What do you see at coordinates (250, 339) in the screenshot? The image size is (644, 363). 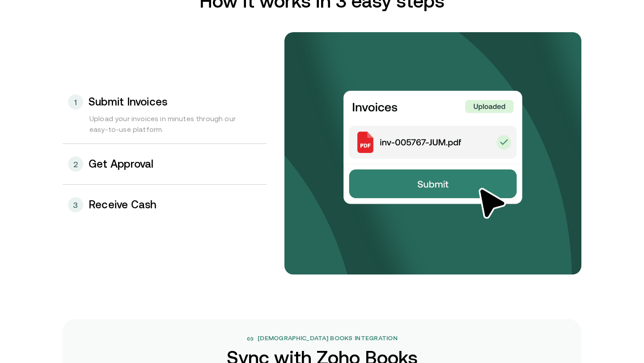 I see `img: link` at bounding box center [250, 339].